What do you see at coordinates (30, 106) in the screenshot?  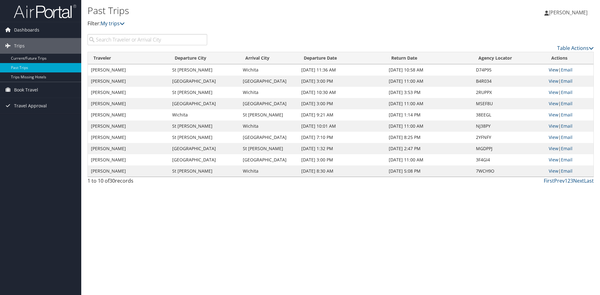 I see `span: Travel Approval` at bounding box center [30, 106].